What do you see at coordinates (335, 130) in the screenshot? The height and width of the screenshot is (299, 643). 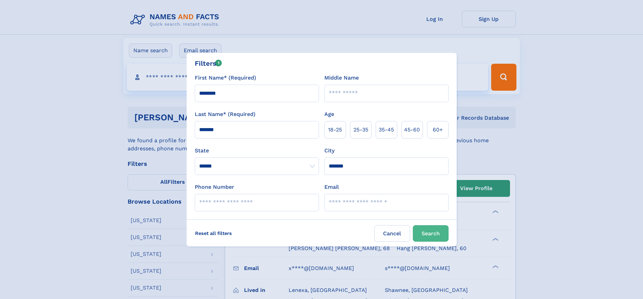 I see `span: 18‑25` at bounding box center [335, 130].